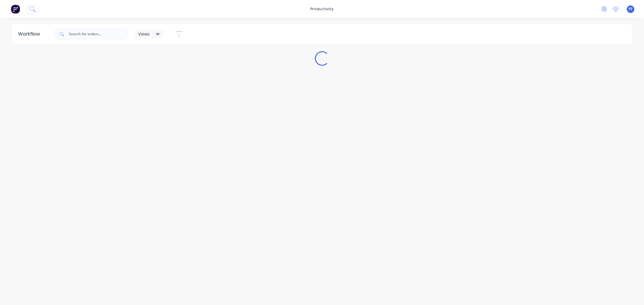 This screenshot has width=644, height=305. I want to click on span: Views, so click(144, 34).